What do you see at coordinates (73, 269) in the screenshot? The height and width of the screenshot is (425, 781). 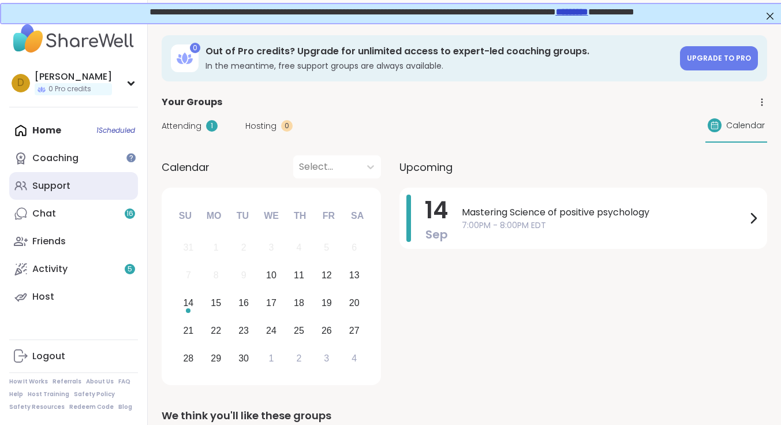 I see `a: Activity5` at bounding box center [73, 269].